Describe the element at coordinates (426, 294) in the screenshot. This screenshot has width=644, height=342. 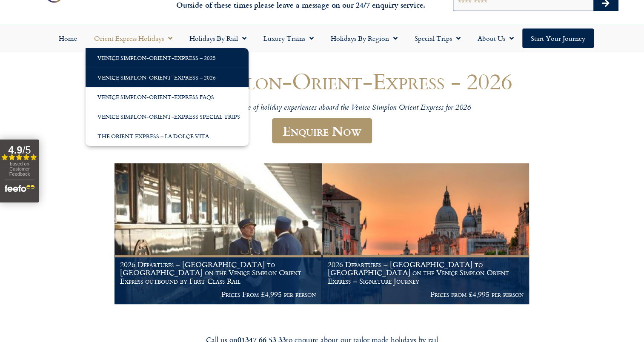
I see `p: Prices from £4,995 per person` at that location.